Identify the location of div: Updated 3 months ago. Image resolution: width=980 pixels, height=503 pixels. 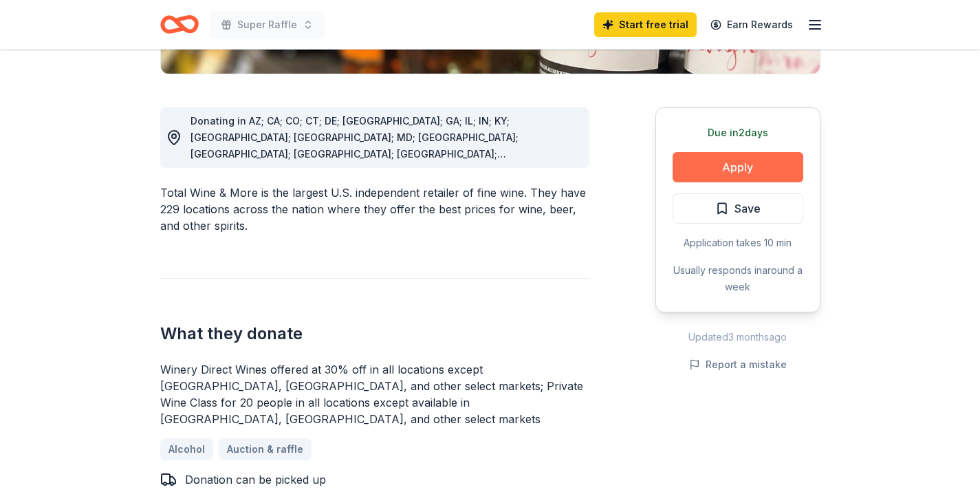
(738, 337).